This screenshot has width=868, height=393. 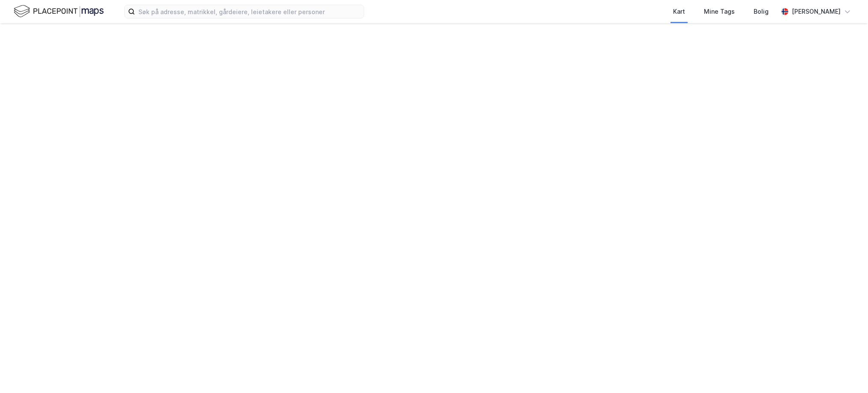 I want to click on div: Mine Tags, so click(x=719, y=12).